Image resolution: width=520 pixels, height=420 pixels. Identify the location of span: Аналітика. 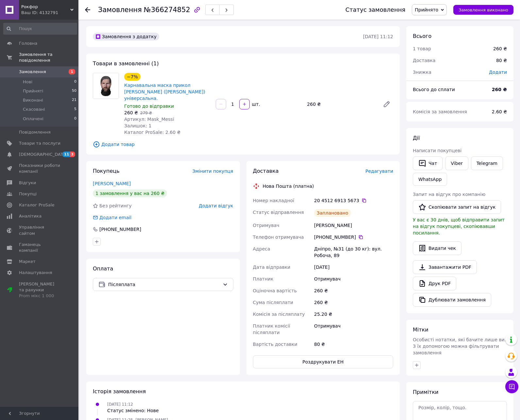
(30, 216).